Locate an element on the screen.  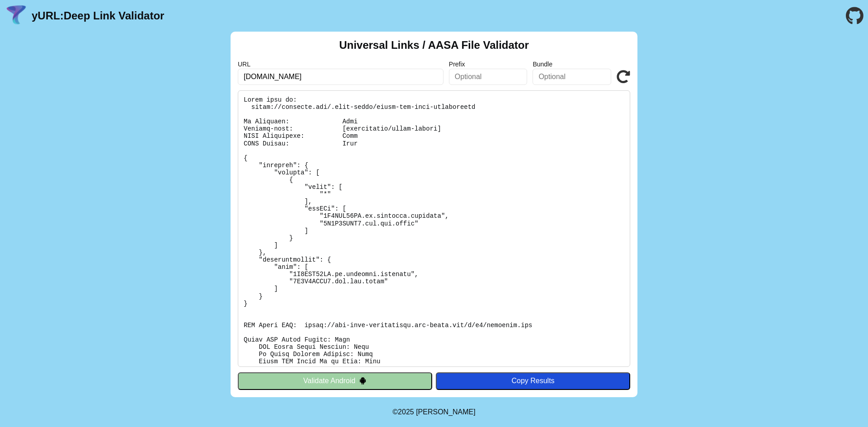
span: 2025 is located at coordinates (406, 412).